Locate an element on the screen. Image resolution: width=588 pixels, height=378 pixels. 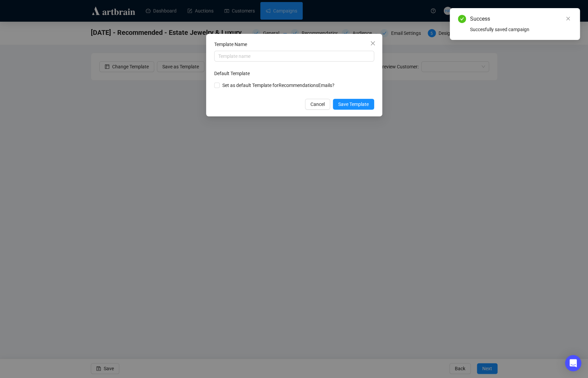
span: check-circle is located at coordinates (462, 19).